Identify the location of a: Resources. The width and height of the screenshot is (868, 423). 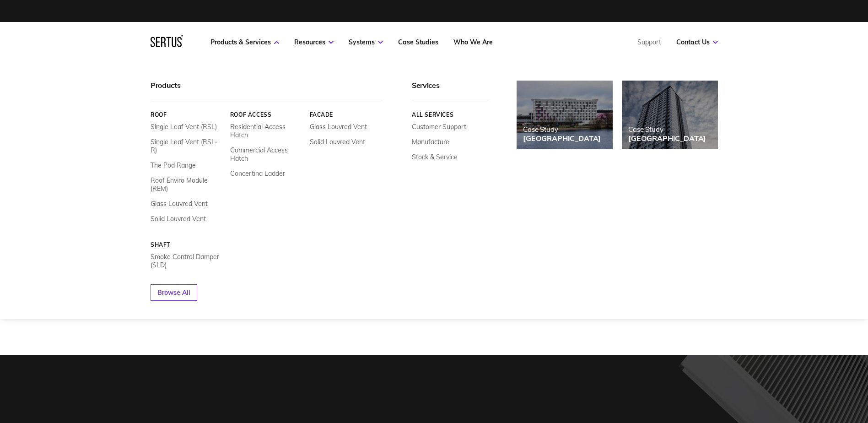
(314, 42).